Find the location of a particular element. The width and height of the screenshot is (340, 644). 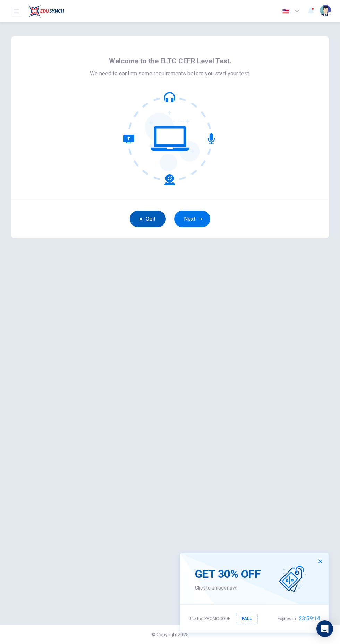

span: GET 30% OFF is located at coordinates (228, 574).